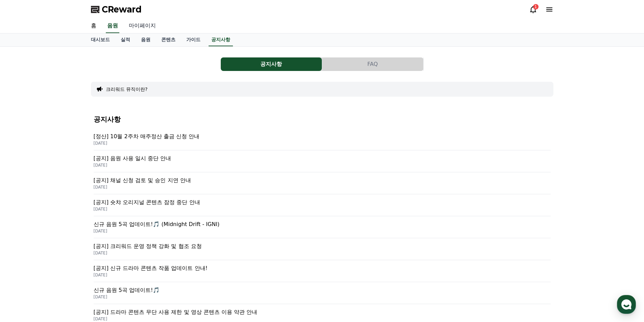 The image size is (644, 322). I want to click on span: 대화, so click(66, 227).